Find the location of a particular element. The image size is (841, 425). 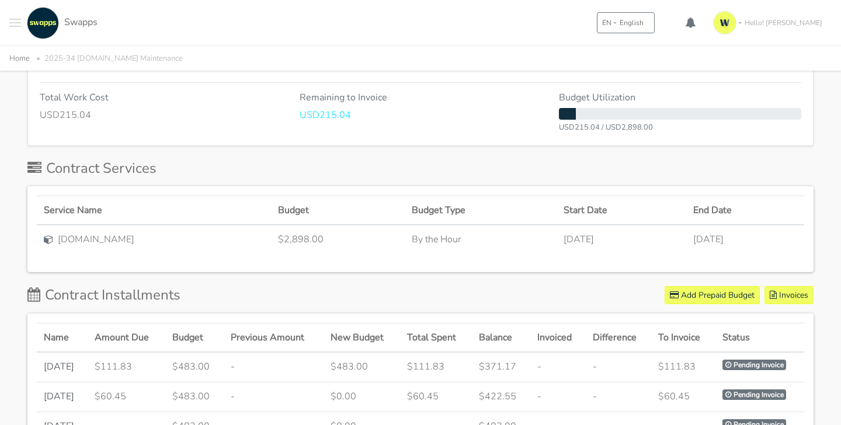

a: Swapps is located at coordinates (61, 23).